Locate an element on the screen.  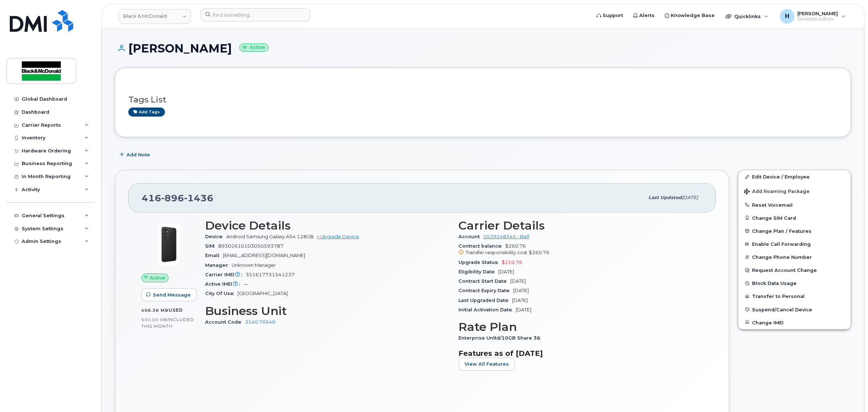
span: Contract balance is located at coordinates (482, 246).